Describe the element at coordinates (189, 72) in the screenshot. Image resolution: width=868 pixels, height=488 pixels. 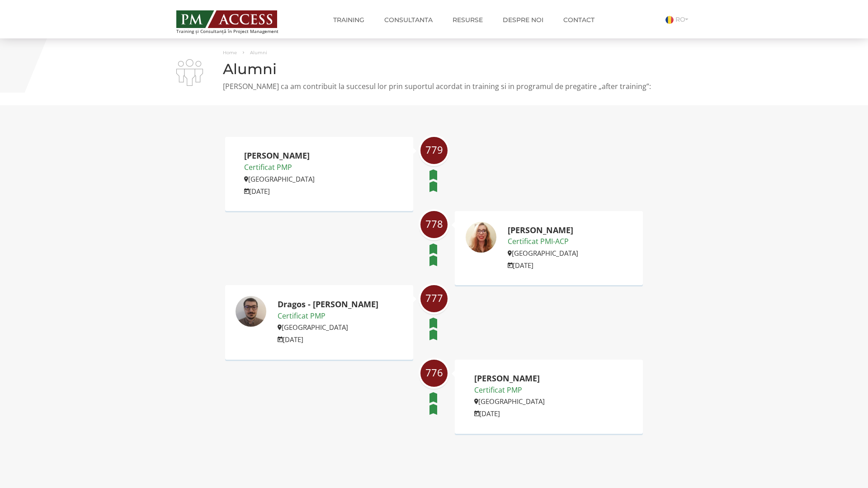
I see `img: i-02.png` at that location.